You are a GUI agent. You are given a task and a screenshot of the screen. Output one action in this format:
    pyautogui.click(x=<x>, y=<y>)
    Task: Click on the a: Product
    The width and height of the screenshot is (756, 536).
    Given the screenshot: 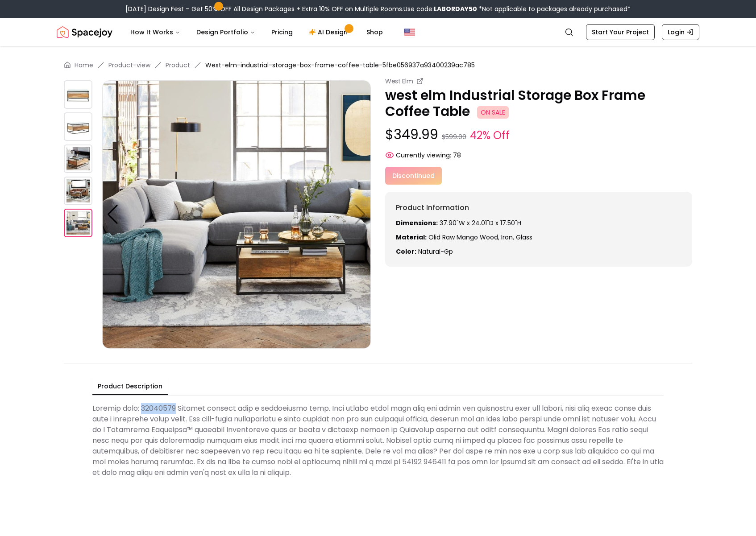 What is the action you would take?
    pyautogui.click(x=177, y=65)
    